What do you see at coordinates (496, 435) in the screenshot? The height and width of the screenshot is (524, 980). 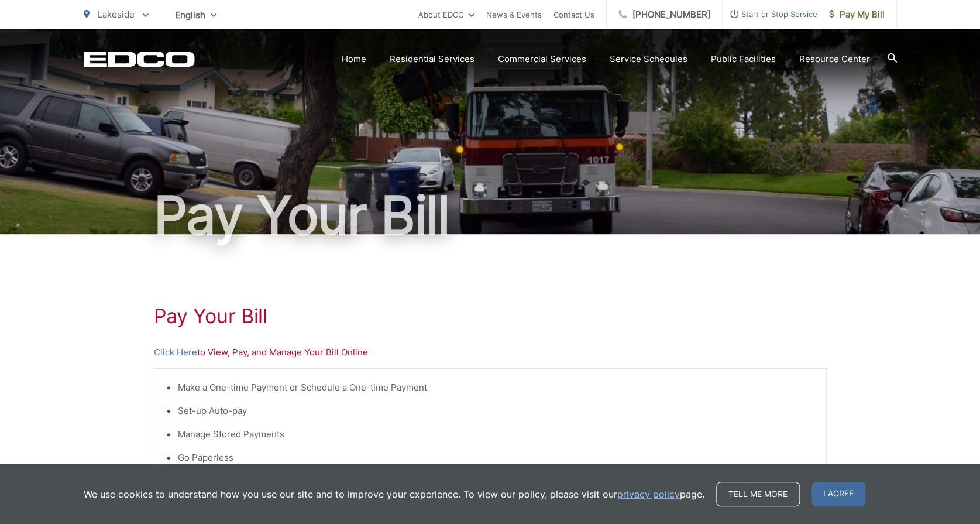 I see `li: Manage Stored Payments` at bounding box center [496, 435].